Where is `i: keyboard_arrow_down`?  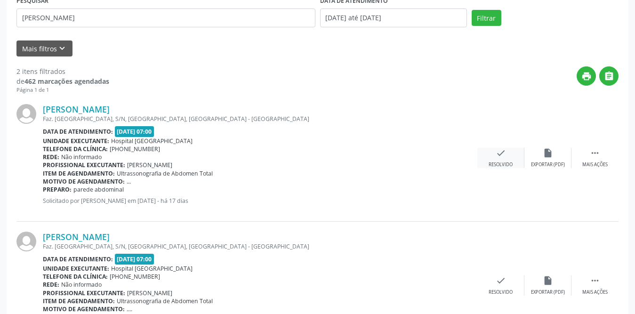
i: keyboard_arrow_down is located at coordinates (62, 48).